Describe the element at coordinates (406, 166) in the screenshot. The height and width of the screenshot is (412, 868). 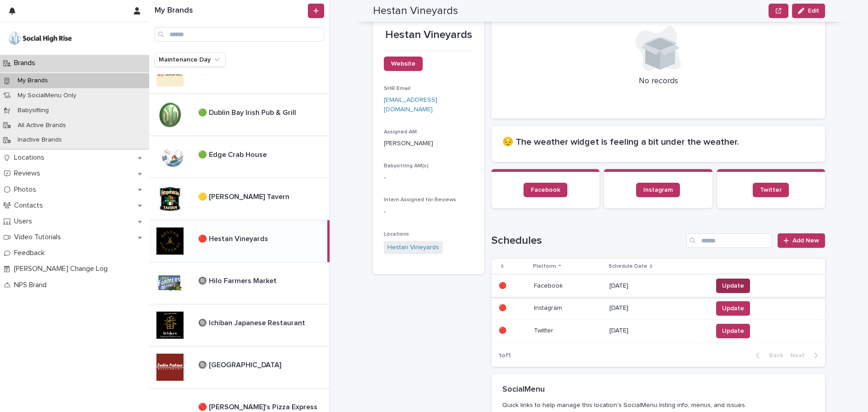
I see `span: Babysitting AM(s)` at that location.